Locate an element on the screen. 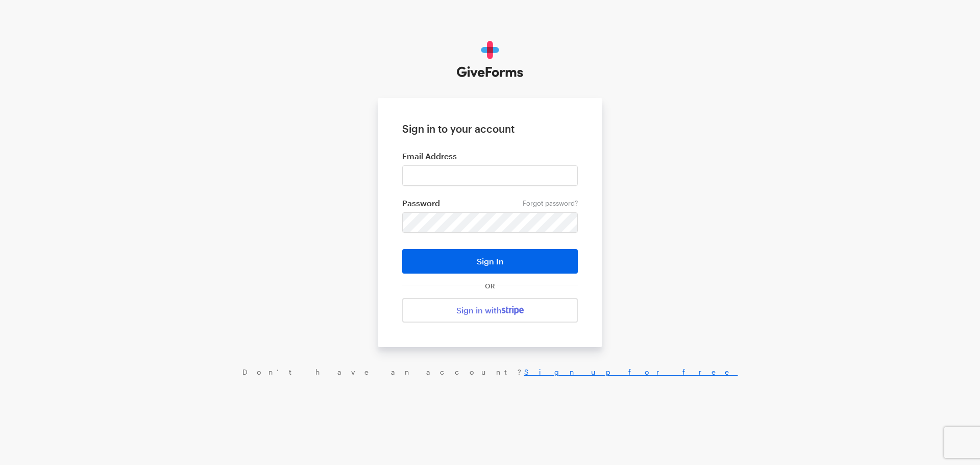 Image resolution: width=980 pixels, height=465 pixels. div: Don’t have an account? is located at coordinates (490, 372).